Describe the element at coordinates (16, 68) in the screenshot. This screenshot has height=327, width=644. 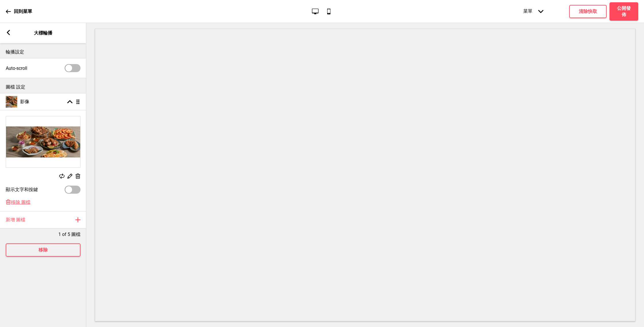
I see `label: Auto-scroll` at that location.